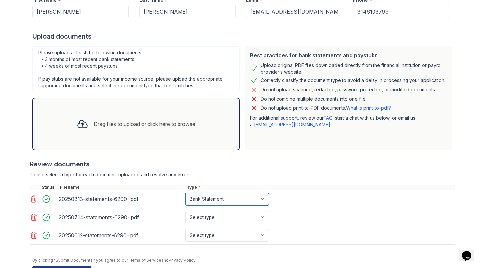 This screenshot has height=268, width=487. What do you see at coordinates (326, 108) in the screenshot?
I see `p: Do not upload print-to-PDF documents.` at bounding box center [326, 108].